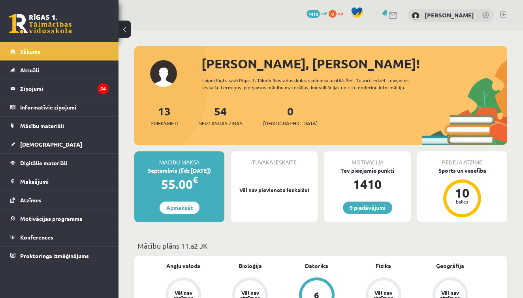 The image size is (523, 298). I want to click on div: Tev pieejamie punkti, so click(367, 170).